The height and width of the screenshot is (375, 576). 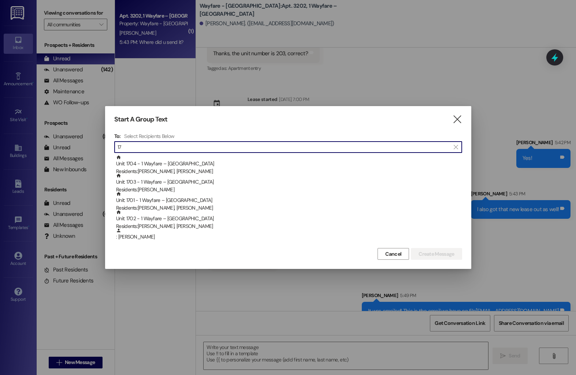 What do you see at coordinates (436, 254) in the screenshot?
I see `button: Create Message` at bounding box center [436, 254].